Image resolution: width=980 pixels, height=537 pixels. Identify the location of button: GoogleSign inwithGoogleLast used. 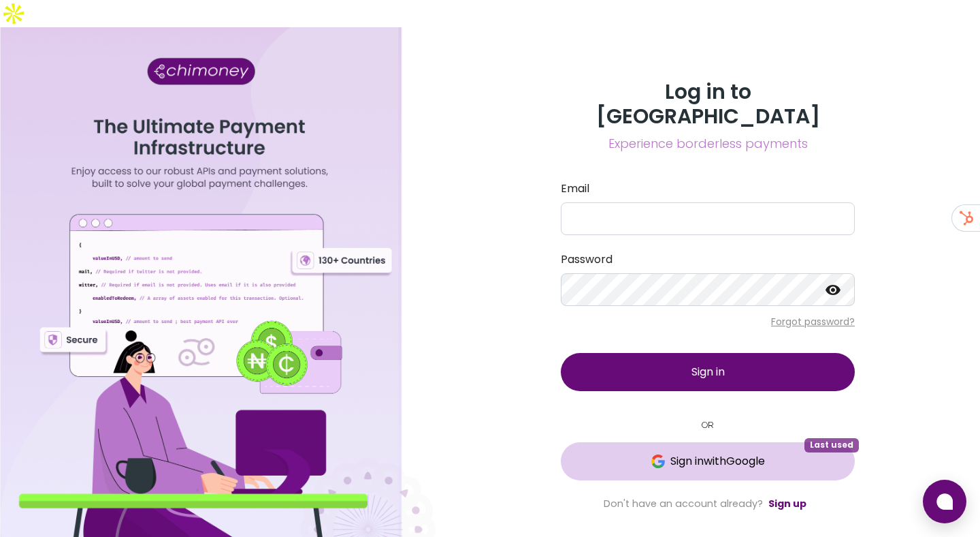
(708, 461).